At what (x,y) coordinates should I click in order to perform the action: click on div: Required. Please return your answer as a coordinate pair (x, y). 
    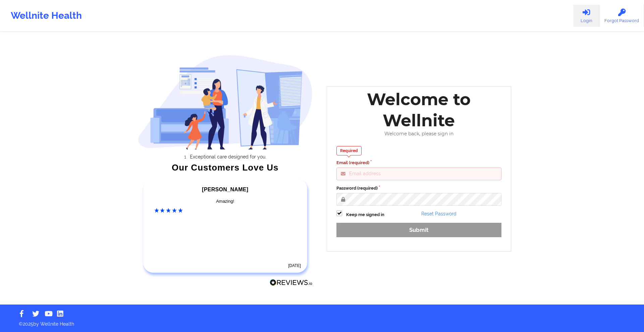
    Looking at the image, I should click on (348, 151).